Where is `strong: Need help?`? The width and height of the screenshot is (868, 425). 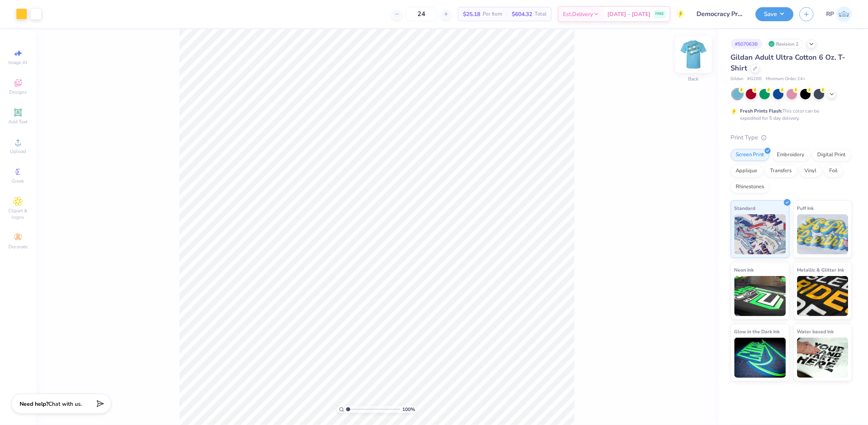
strong: Need help? is located at coordinates (34, 404).